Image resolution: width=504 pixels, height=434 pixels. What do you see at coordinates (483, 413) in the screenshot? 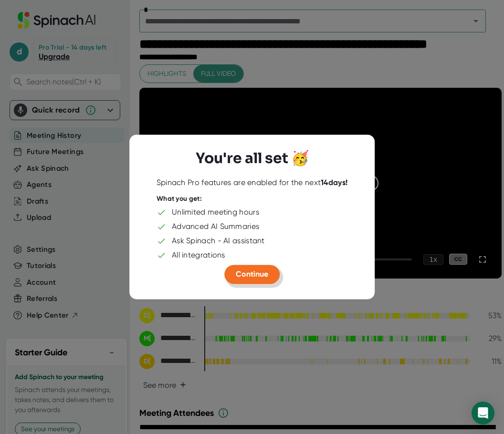
I see `div: Open Intercom Messenger` at bounding box center [483, 413].